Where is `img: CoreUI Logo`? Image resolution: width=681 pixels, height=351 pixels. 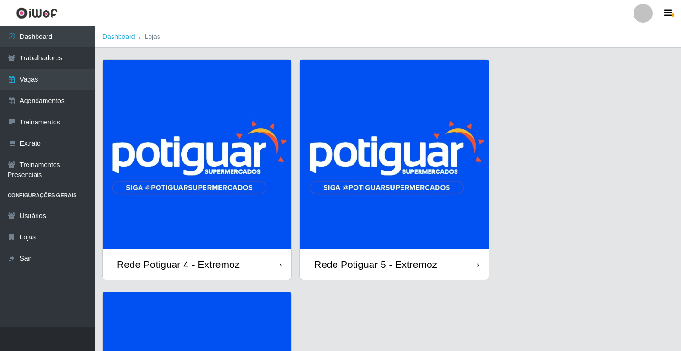
img: CoreUI Logo is located at coordinates (37, 13).